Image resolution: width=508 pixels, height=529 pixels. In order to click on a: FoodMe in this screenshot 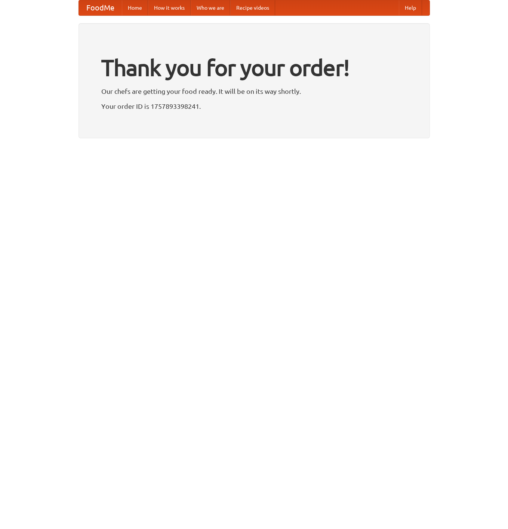, I will do `click(100, 8)`.